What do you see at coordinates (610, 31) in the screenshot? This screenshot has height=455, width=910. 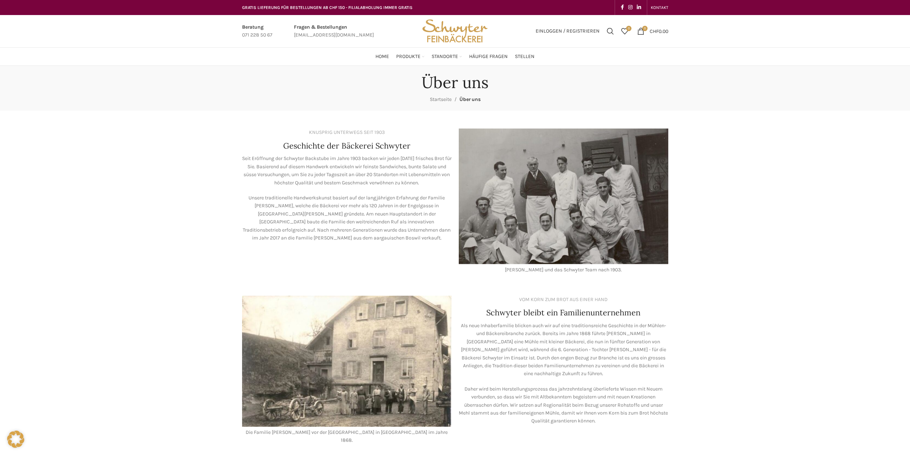 I see `a: Suchen` at bounding box center [610, 31].